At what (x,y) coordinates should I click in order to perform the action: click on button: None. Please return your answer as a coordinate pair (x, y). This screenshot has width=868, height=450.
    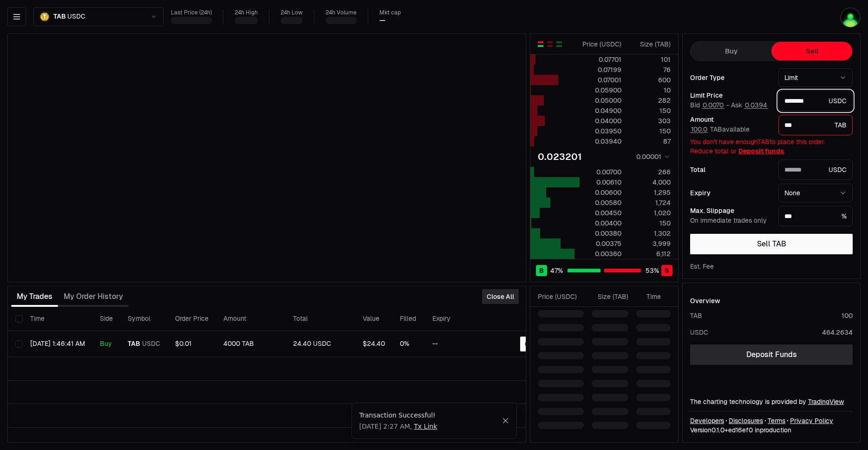
    Looking at the image, I should click on (816, 193).